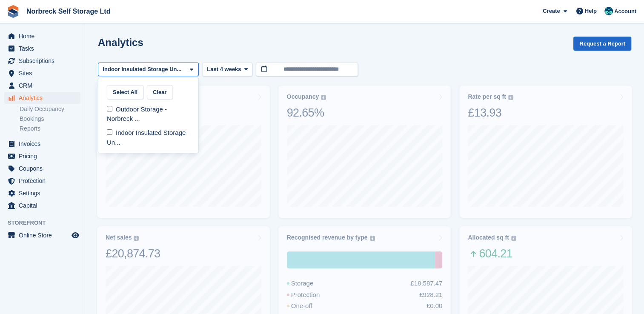 The width and height of the screenshot is (644, 314). Describe the element at coordinates (44, 169) in the screenshot. I see `span: Coupons` at that location.